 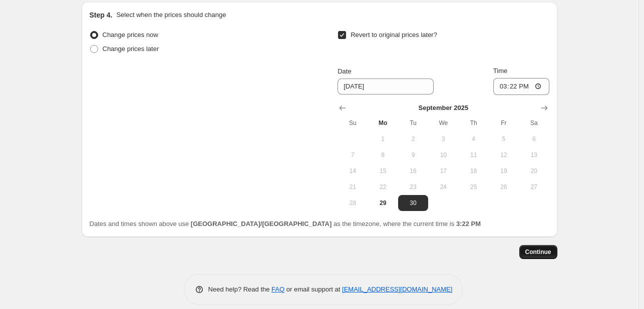 I want to click on span: 9, so click(x=413, y=155).